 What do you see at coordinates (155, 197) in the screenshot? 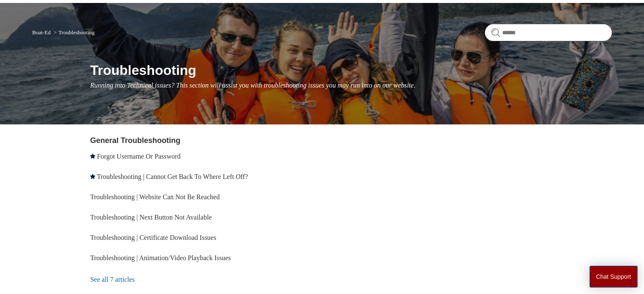
I see `a: Troubleshooting | Website Can Not Be Reached` at bounding box center [155, 197].